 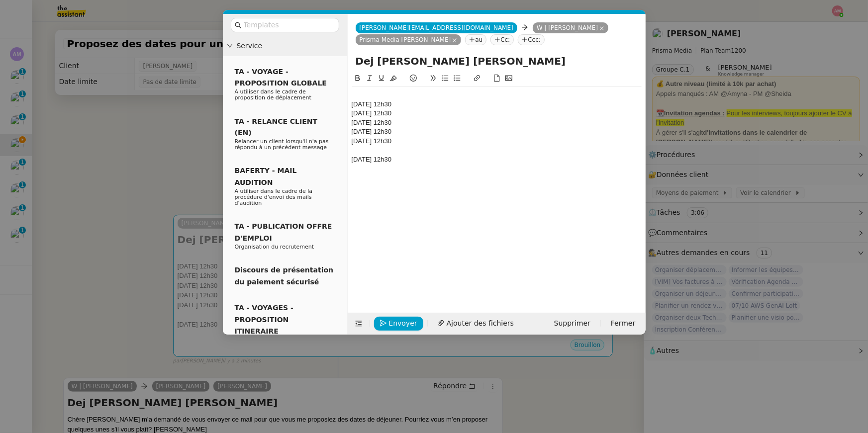 I want to click on span: Discours de présentation du paiement sécurisé, so click(x=284, y=275).